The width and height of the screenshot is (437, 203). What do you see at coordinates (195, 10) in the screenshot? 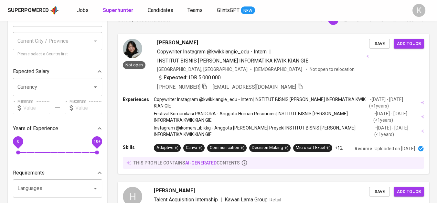
I see `span: Teams` at bounding box center [195, 10].